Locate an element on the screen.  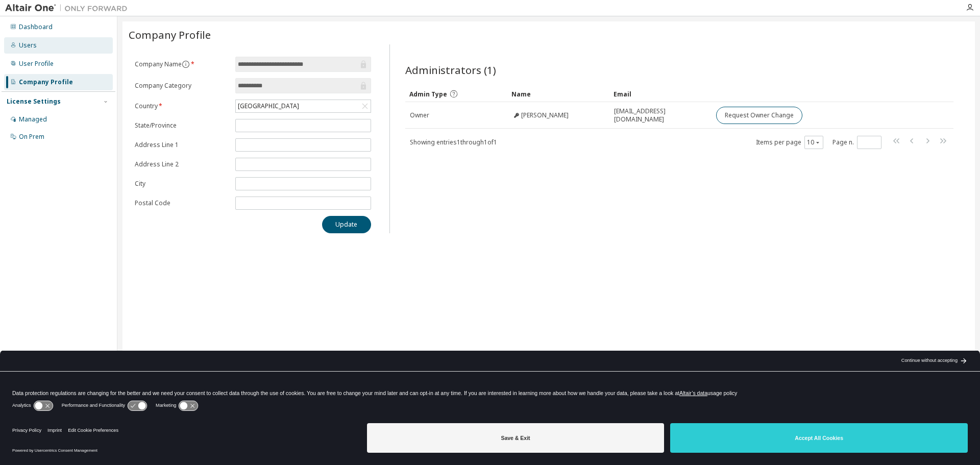
div: User Profile is located at coordinates (36, 63).